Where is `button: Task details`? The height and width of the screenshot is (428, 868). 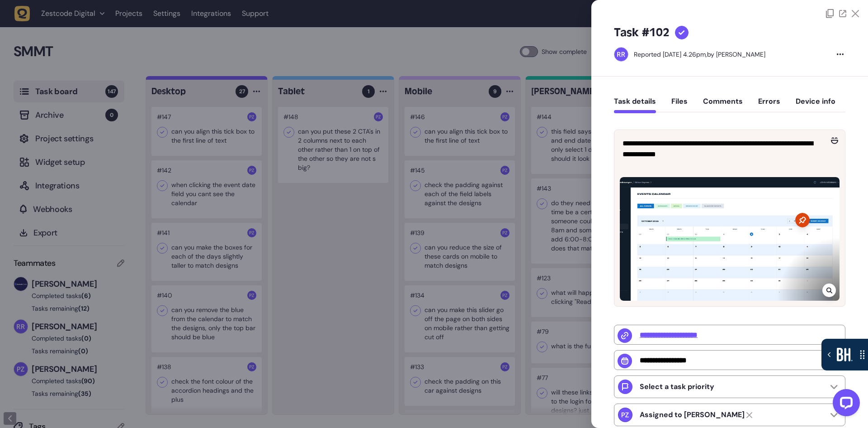 button: Task details is located at coordinates (635, 105).